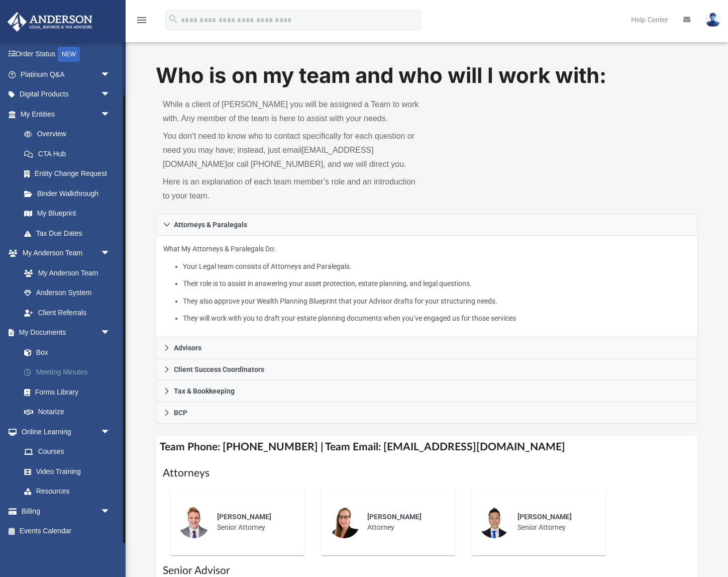 The image size is (728, 577). I want to click on div: Attorney, so click(404, 522).